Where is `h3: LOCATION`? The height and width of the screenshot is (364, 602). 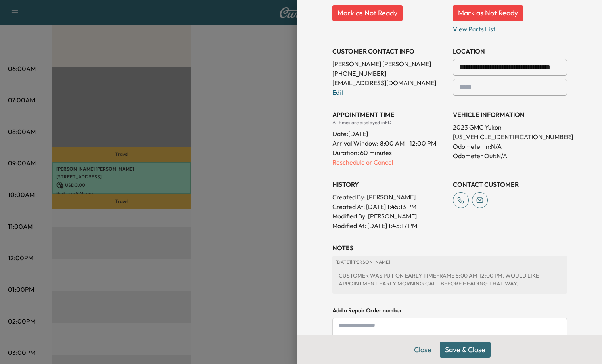
h3: LOCATION is located at coordinates (510, 51).